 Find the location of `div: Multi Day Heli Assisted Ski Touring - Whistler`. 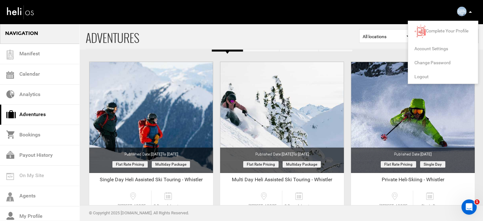

div: Multi Day Heli Assisted Ski Touring - Whistler is located at coordinates (282, 181).